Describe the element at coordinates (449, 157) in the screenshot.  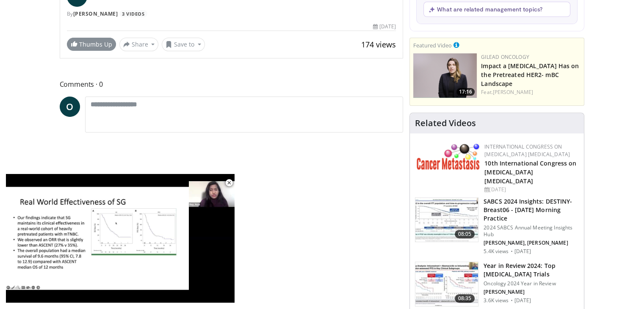
I see `img: 6ff8bc22-9509-4454-a4f8-ac79dd3b8976.png.150x105_q85_autocrop_double_scale_upscale_version-0.2.png` at that location.